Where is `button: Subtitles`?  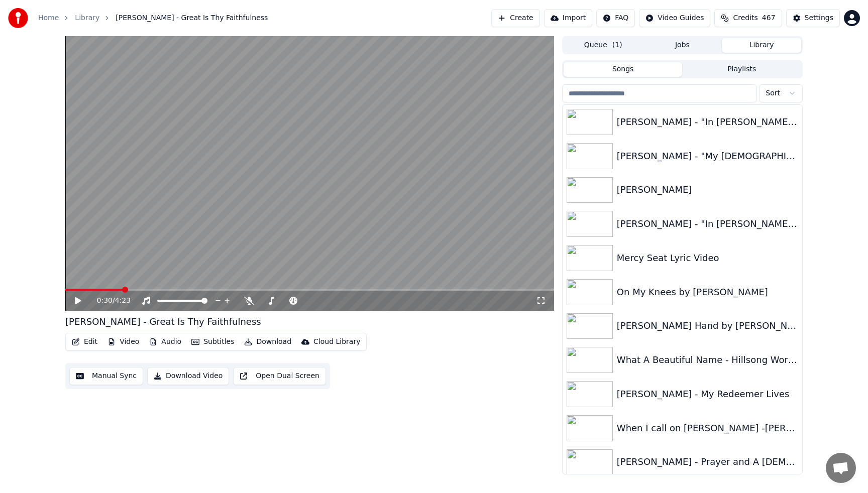
button: Subtitles is located at coordinates (212, 342).